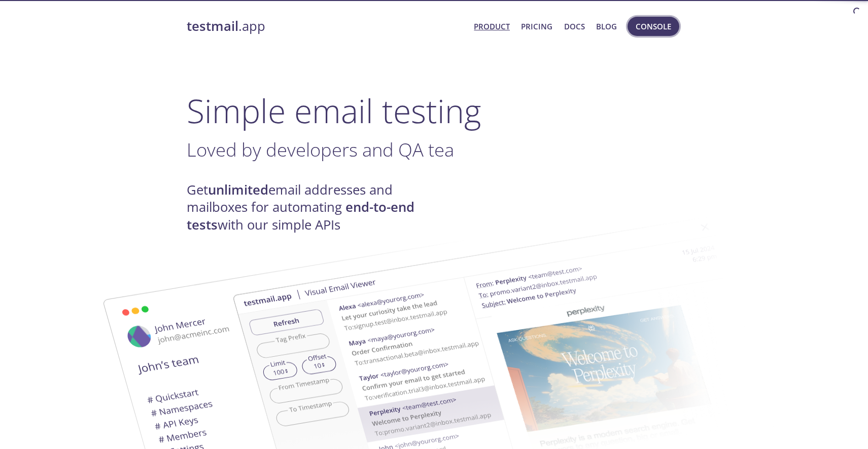  Describe the element at coordinates (311, 207) in the screenshot. I see `h4: Get email addresses and mailboxes for automating with our simple APIs` at that location.